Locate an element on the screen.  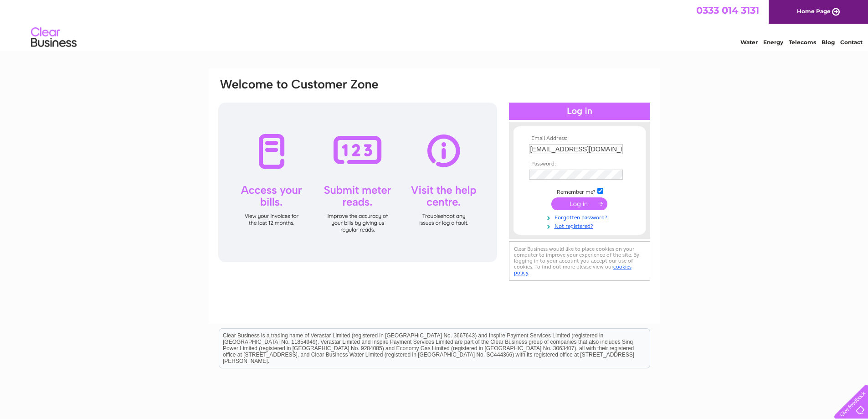
a: Contact is located at coordinates (851, 42).